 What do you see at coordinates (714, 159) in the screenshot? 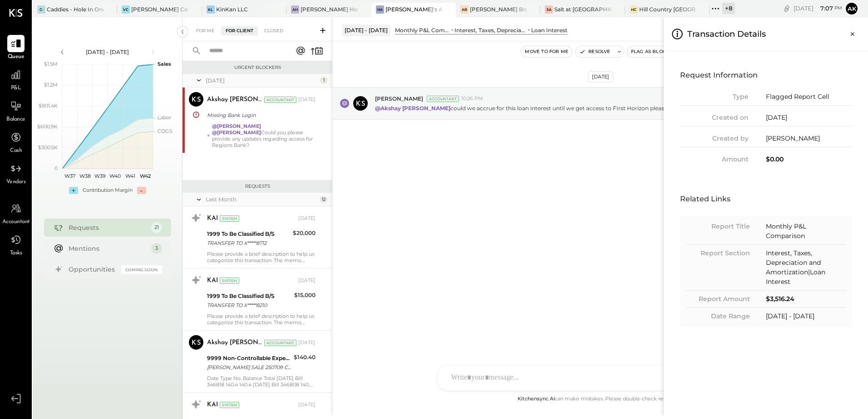
I see `div: Amount` at bounding box center [714, 159].